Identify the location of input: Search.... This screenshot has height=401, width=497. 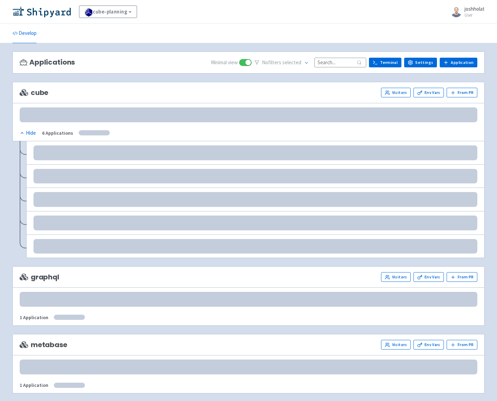
(340, 62).